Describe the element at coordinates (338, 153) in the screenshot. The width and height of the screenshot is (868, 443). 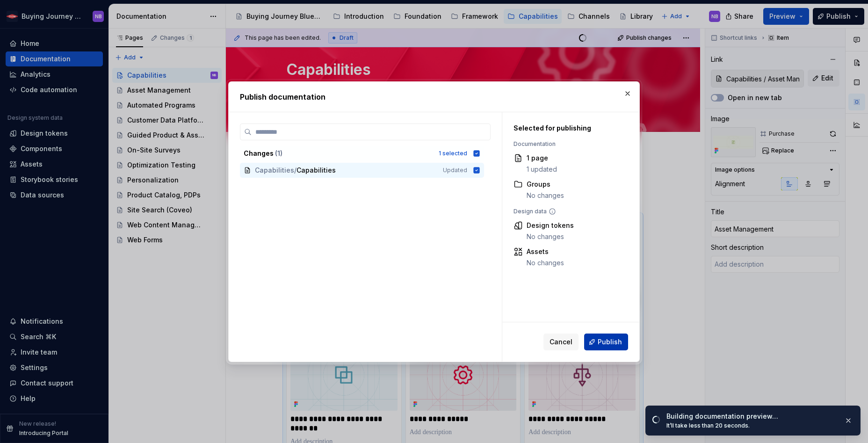
I see `div: Changes` at that location.